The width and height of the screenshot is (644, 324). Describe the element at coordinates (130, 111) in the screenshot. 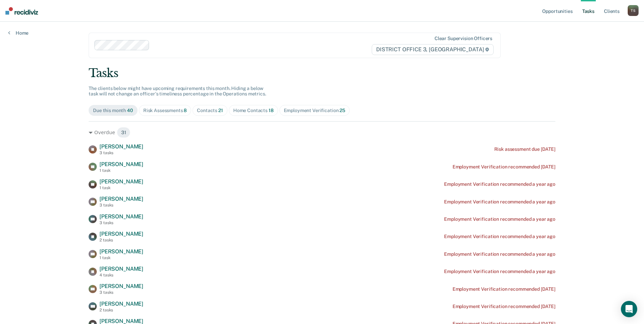

I see `span: 40` at that location.